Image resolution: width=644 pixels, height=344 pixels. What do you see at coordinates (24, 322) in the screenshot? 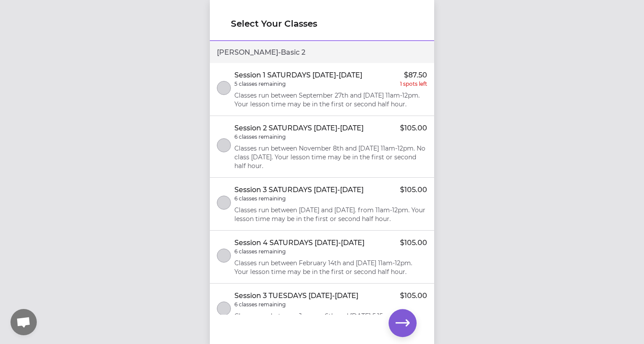
I see `div: Open chat` at bounding box center [24, 322].